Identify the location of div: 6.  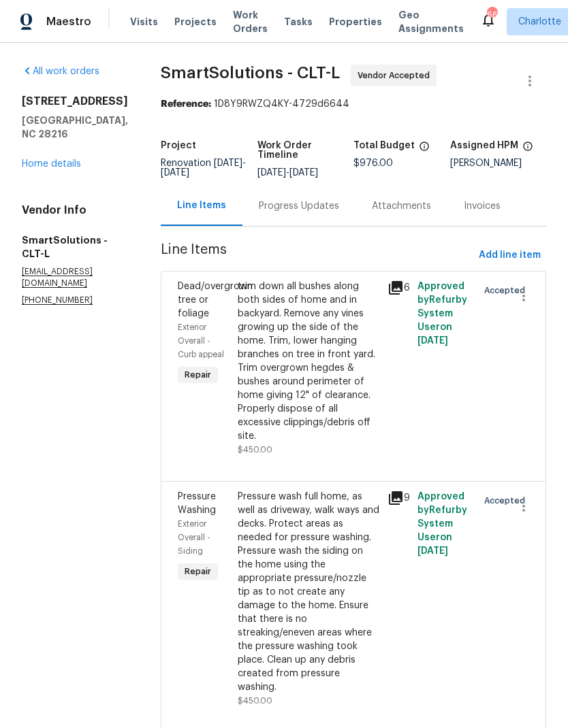
(398, 288).